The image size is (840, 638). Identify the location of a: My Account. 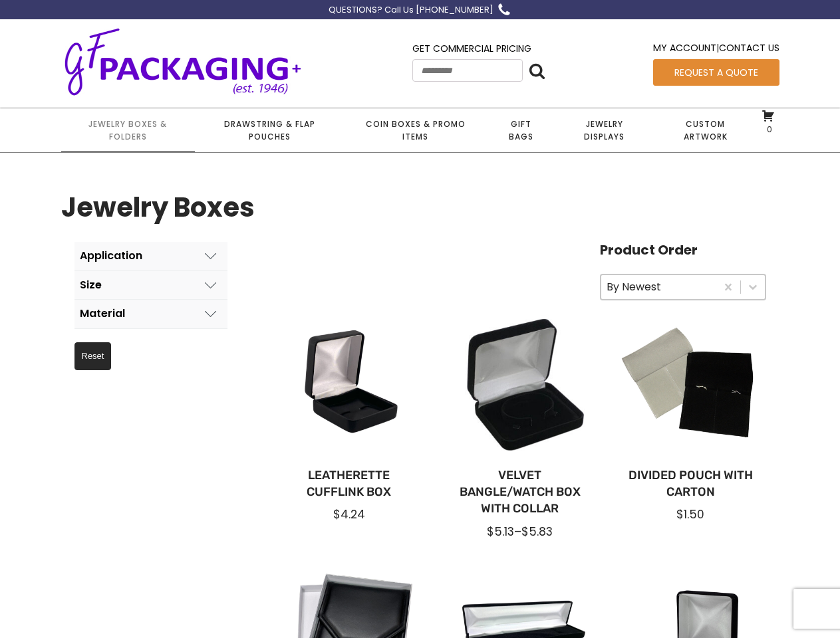
(684, 48).